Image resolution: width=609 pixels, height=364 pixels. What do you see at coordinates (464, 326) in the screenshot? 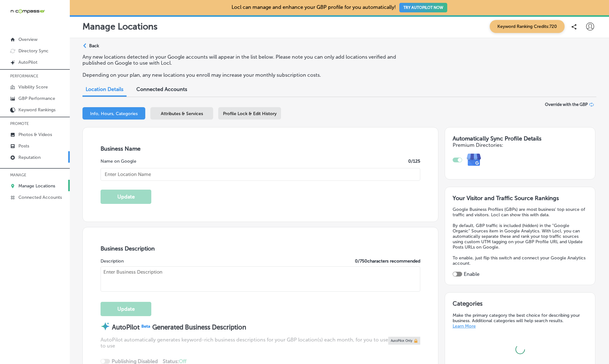
I see `a: Learn More` at bounding box center [464, 326].